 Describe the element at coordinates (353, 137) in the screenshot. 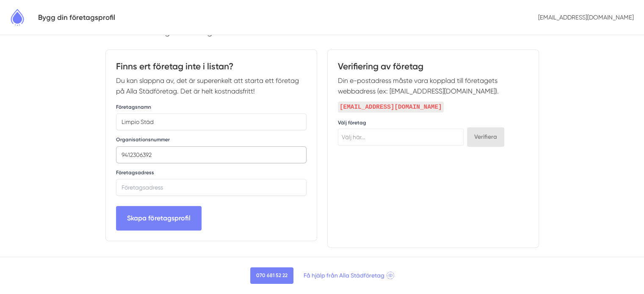

I see `span: Välj här...` at that location.